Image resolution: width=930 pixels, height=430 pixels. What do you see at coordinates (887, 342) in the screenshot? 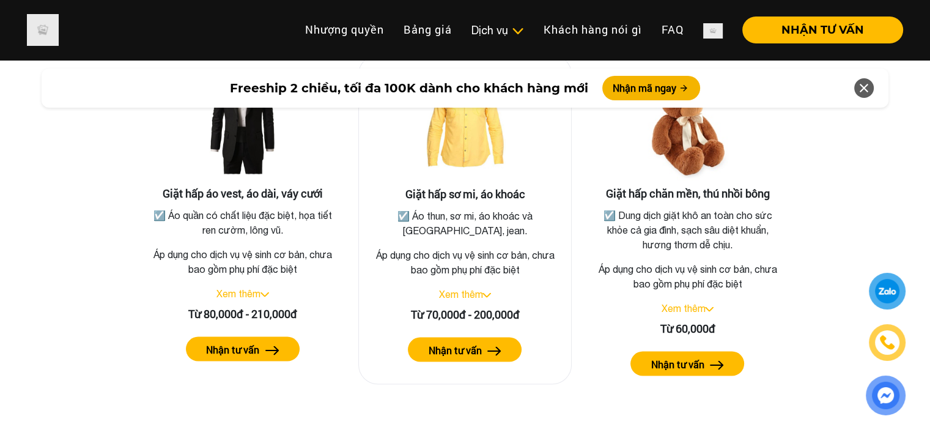
I see `img: phone-icon` at bounding box center [887, 342].